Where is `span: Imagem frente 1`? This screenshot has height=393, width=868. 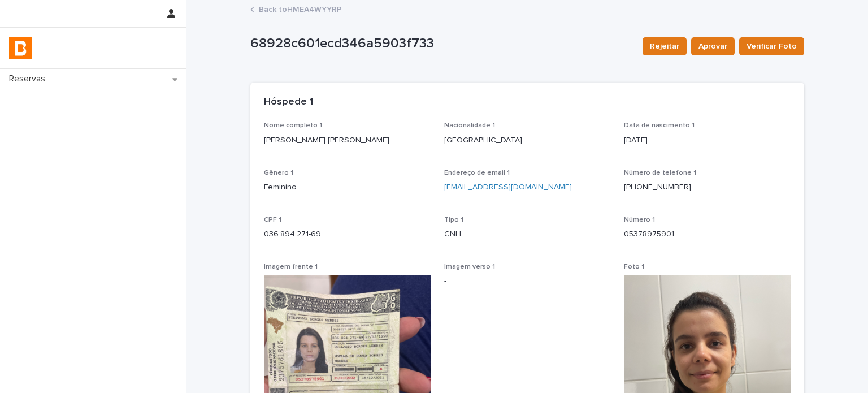 span: Imagem frente 1 is located at coordinates (291, 267).